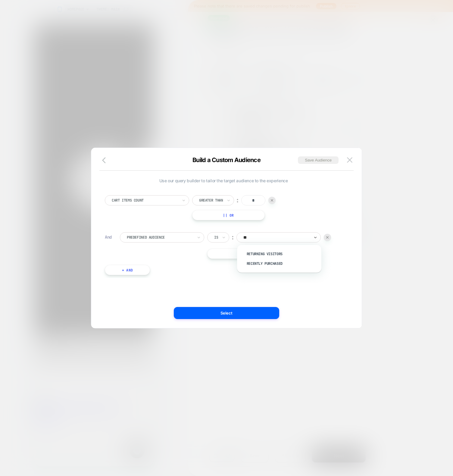 Image resolution: width=453 pixels, height=476 pixels. What do you see at coordinates (350, 160) in the screenshot?
I see `img: close` at bounding box center [350, 160].